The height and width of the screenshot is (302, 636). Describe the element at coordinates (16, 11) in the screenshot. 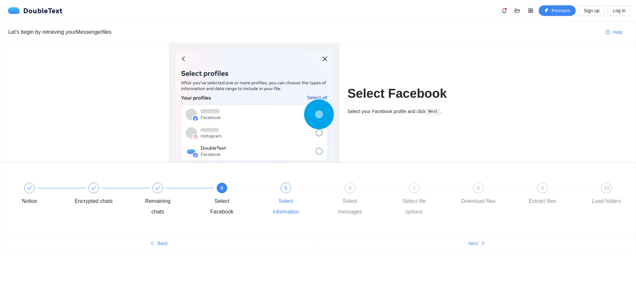

I see `img: logo` at that location.